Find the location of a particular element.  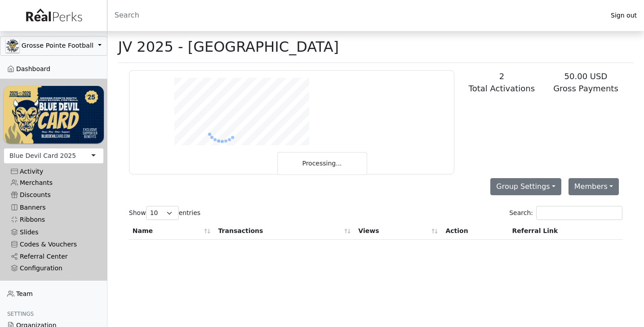

a: Codes & Vouchers is located at coordinates (54, 244).